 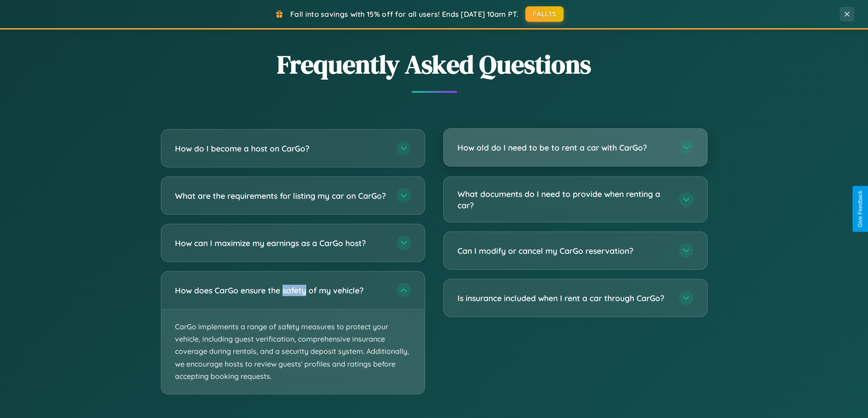 I want to click on h3: Can I modify or cancel my CarGo reservation?, so click(x=564, y=251).